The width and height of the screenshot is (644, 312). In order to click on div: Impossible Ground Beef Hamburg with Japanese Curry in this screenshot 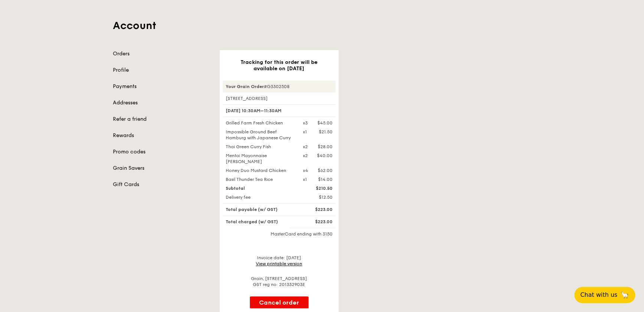, I will do `click(260, 135)`.